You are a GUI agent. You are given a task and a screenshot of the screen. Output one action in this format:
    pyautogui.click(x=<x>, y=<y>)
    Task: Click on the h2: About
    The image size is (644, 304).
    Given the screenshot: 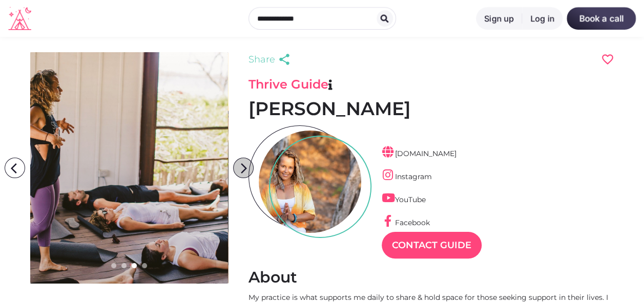 What is the action you would take?
    pyautogui.click(x=431, y=278)
    